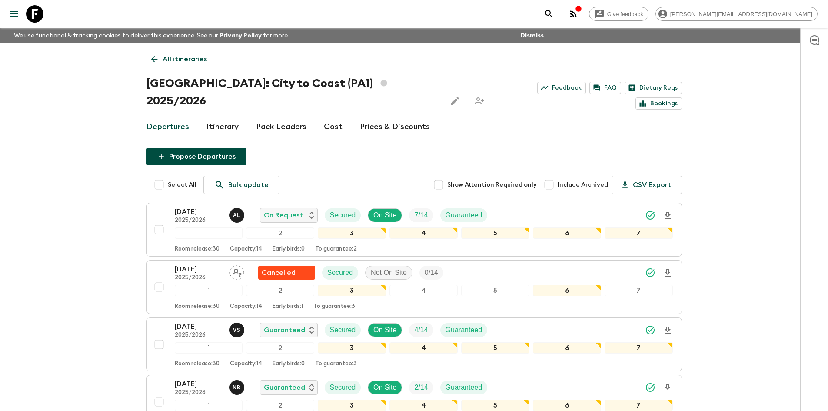 The height and width of the screenshot is (411, 828). I want to click on span: Give feedback, so click(625, 14).